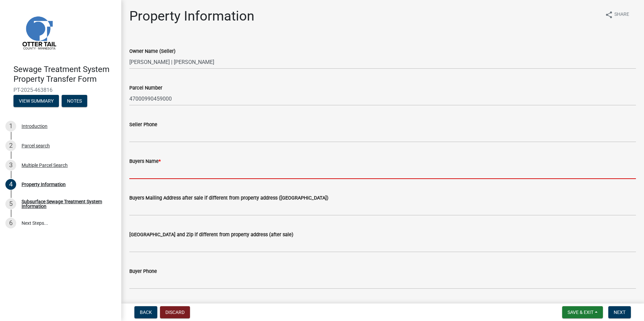  Describe the element at coordinates (152, 51) in the screenshot. I see `label: Owner Name (Seller)` at that location.